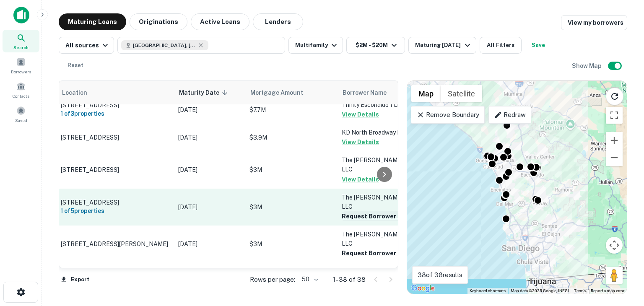 The height and width of the screenshot is (306, 644). Describe the element at coordinates (21, 120) in the screenshot. I see `span: Saved` at that location.